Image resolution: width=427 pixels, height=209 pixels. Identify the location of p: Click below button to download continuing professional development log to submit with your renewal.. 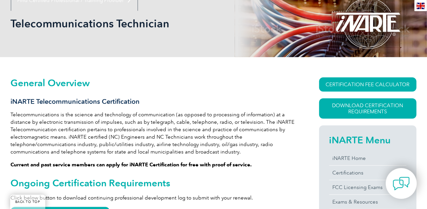
(153, 198).